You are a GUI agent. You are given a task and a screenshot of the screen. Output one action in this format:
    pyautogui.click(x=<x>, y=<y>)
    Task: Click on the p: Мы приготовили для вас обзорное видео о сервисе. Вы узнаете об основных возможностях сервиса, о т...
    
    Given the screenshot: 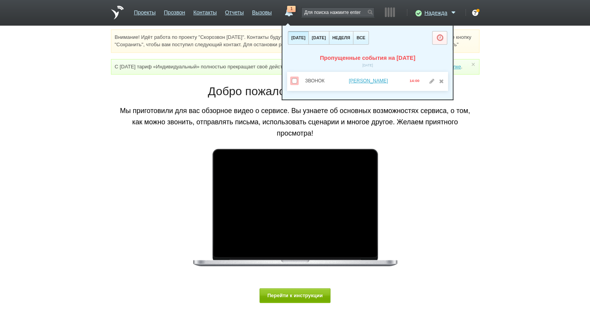 What is the action you would take?
    pyautogui.click(x=295, y=122)
    